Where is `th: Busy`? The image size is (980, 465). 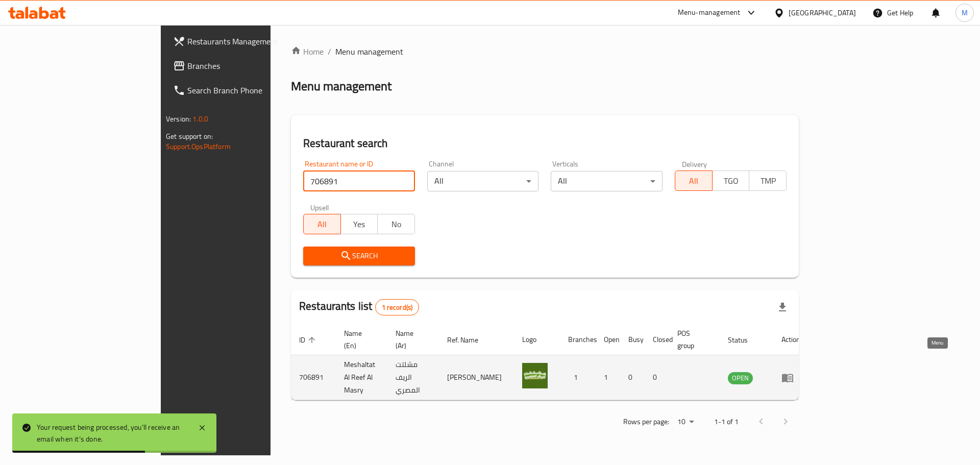 th: Busy is located at coordinates (633, 340).